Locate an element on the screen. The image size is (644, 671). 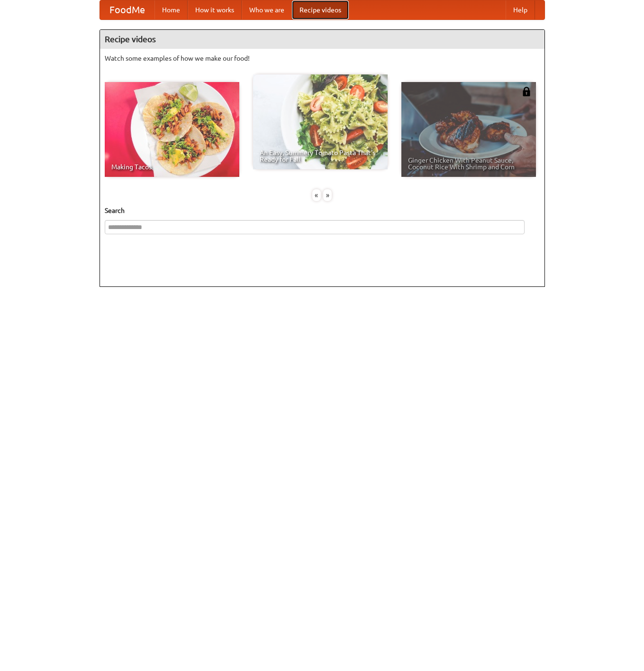
span: An Easy, Summery Tomato Pasta That's Ready for Fall is located at coordinates (321, 156).